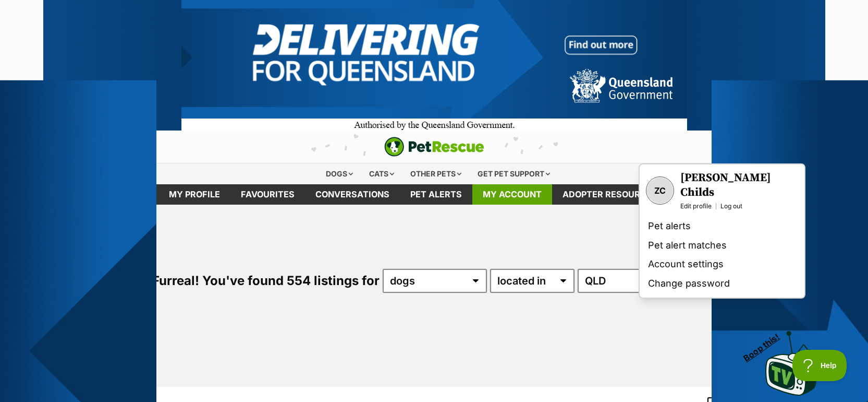 The height and width of the screenshot is (402, 868). Describe the element at coordinates (696, 206) in the screenshot. I see `a: Edit profile` at that location.